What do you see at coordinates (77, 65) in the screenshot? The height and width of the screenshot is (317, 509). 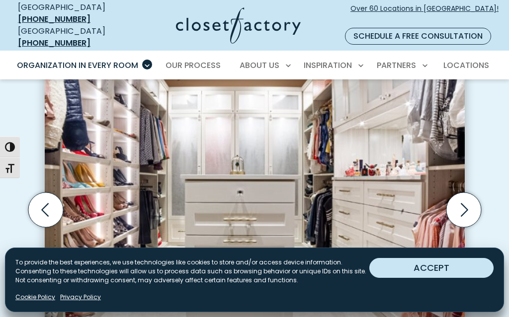 I see `span: Organization in Every Room` at bounding box center [77, 65].